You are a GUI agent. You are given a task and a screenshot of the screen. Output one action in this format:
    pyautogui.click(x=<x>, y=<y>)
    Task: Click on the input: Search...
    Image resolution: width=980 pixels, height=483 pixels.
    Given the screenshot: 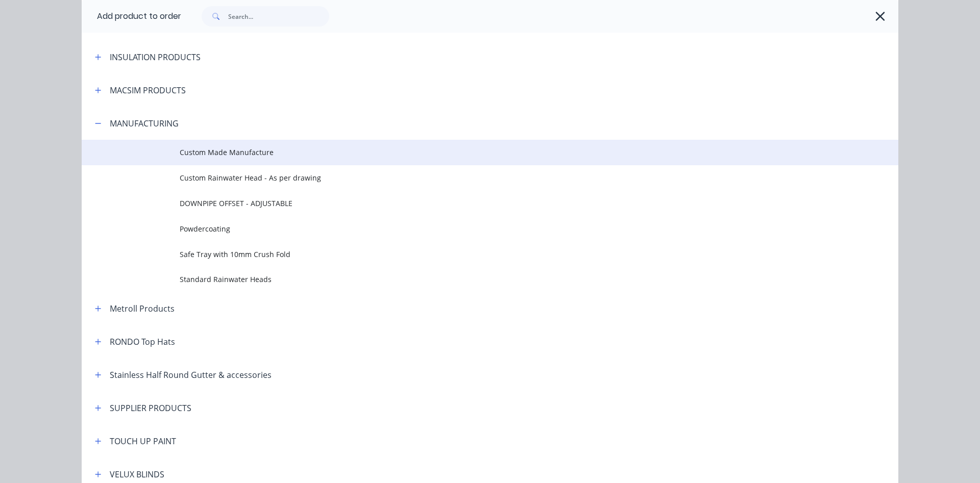 What is the action you would take?
    pyautogui.click(x=279, y=16)
    